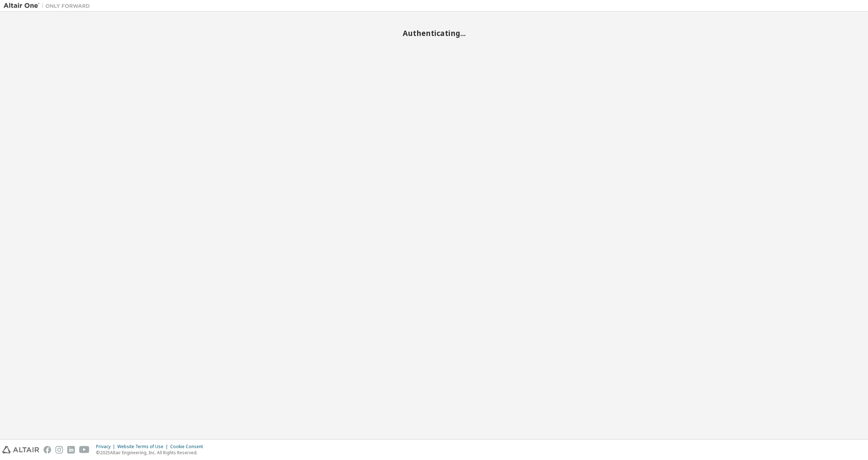 The width and height of the screenshot is (868, 460). What do you see at coordinates (21, 449) in the screenshot?
I see `img: altair_logo.svg` at bounding box center [21, 449].